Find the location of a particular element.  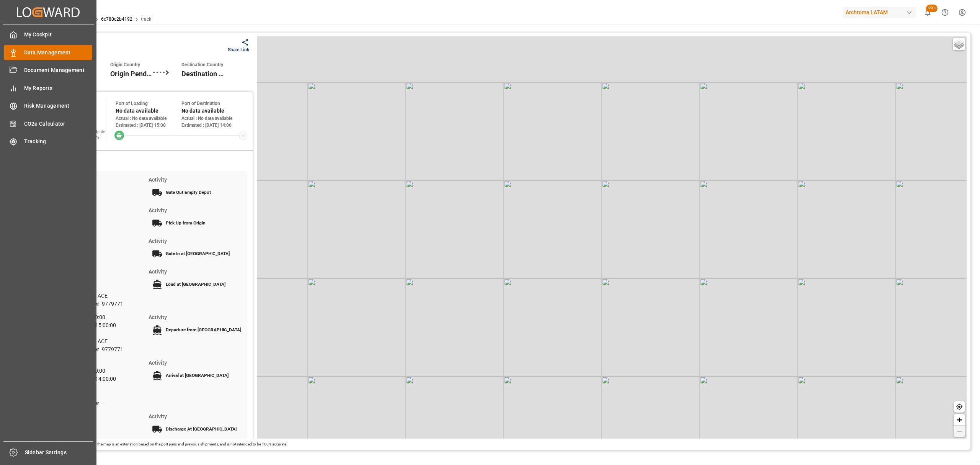

button: Help Center is located at coordinates (945, 12).